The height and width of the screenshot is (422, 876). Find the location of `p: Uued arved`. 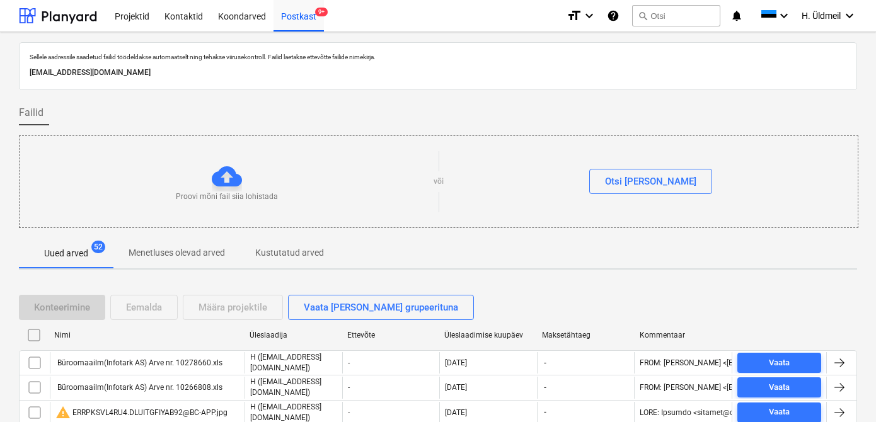

p: Uued arved is located at coordinates (66, 253).